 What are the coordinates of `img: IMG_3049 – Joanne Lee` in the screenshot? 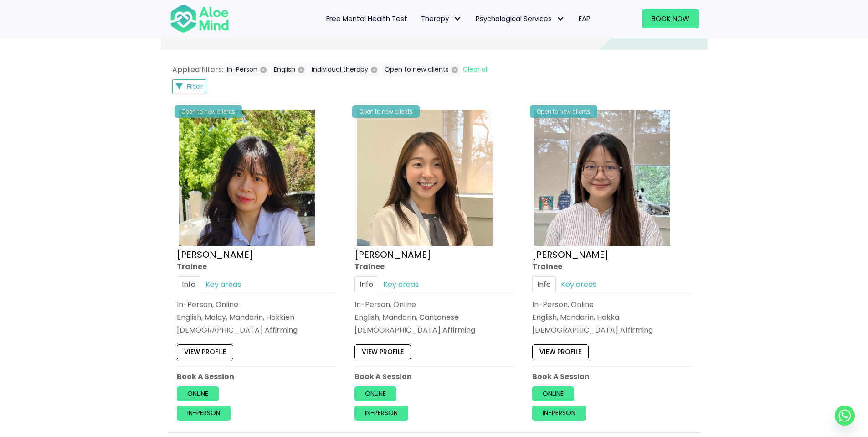 It's located at (602, 178).